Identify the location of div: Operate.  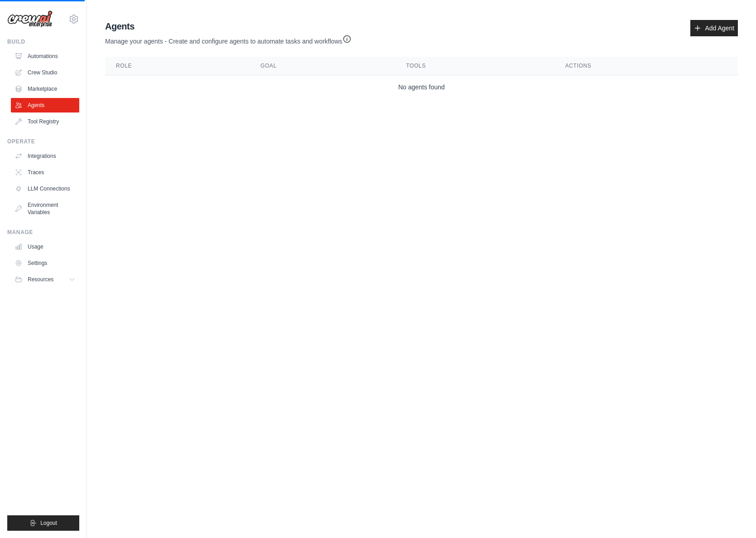
(43, 141).